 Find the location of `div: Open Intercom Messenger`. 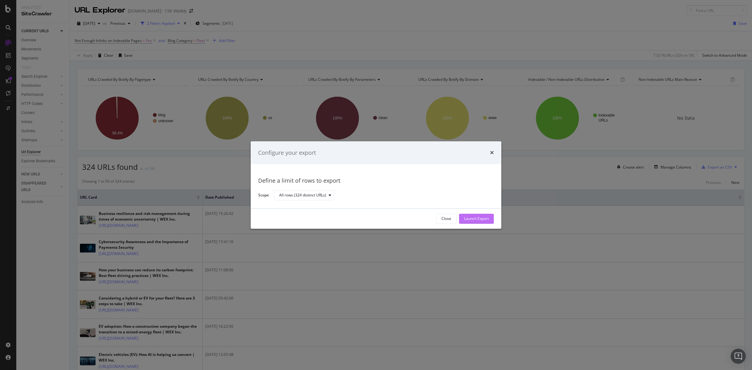

div: Open Intercom Messenger is located at coordinates (738, 356).